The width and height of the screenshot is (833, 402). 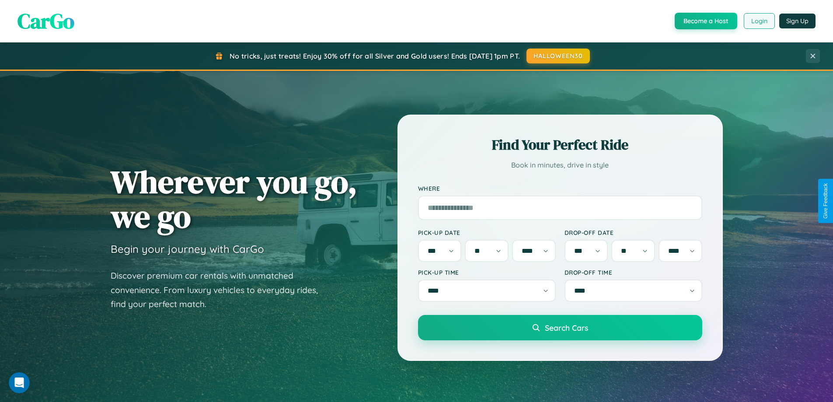 What do you see at coordinates (633, 232) in the screenshot?
I see `label: Drop-off Date` at bounding box center [633, 232].